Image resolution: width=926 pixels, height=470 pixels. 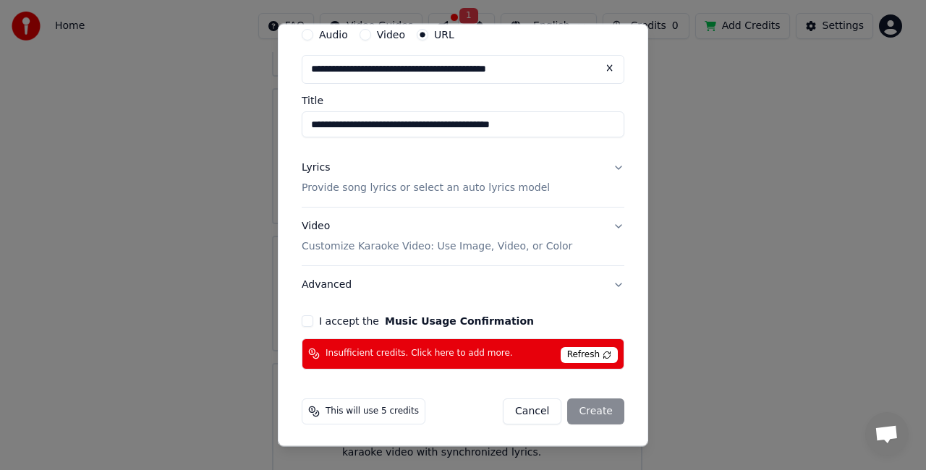 What do you see at coordinates (315, 169) in the screenshot?
I see `div: Lyrics` at bounding box center [315, 169].